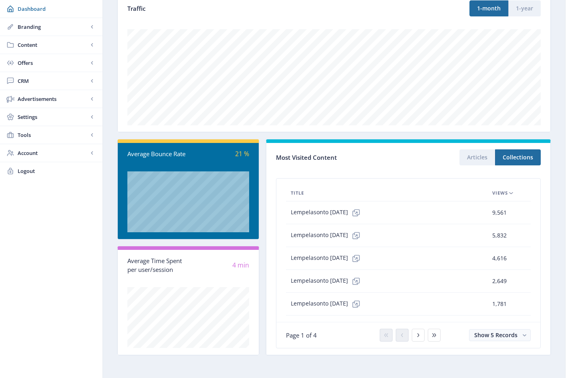 This screenshot has height=378, width=588. I want to click on span: Settings, so click(53, 117).